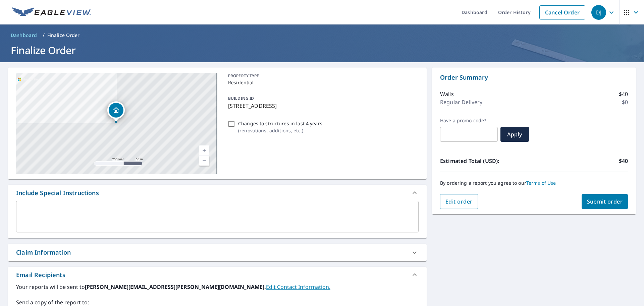  Describe the element at coordinates (322, 35) in the screenshot. I see `nav: breadcrumb` at that location.